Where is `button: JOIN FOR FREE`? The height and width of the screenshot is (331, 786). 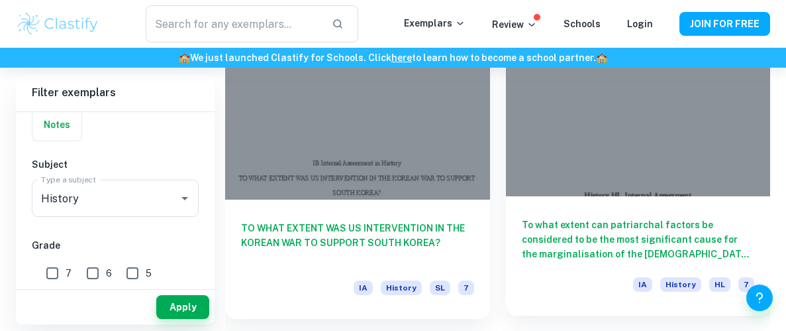 button: JOIN FOR FREE is located at coordinates (725, 24).